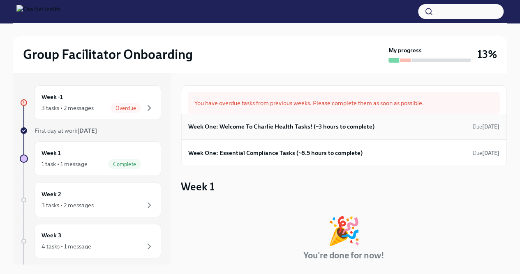  I want to click on h4: You're done for now!, so click(344, 255).